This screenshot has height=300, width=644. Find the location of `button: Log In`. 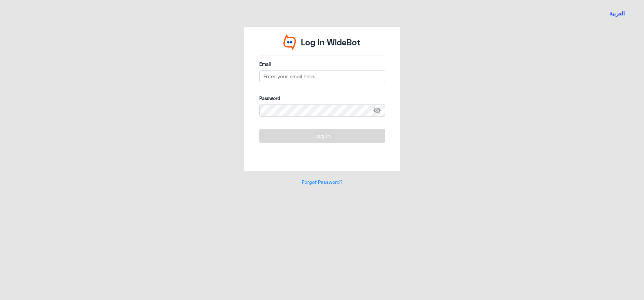

button: Log In is located at coordinates (322, 136).